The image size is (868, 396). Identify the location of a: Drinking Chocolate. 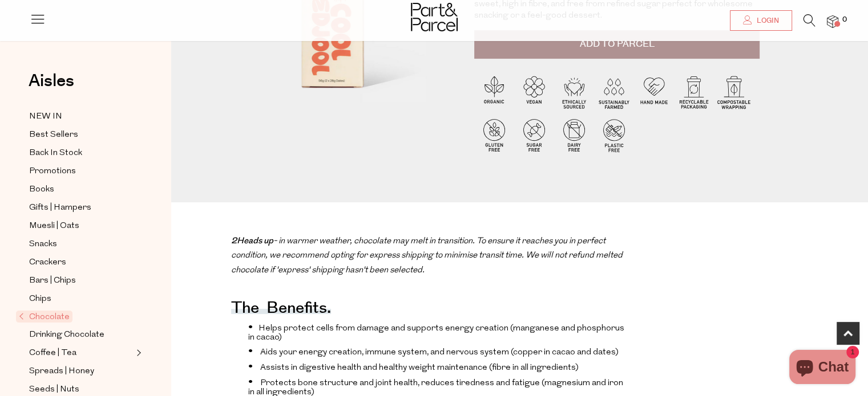
(81, 335).